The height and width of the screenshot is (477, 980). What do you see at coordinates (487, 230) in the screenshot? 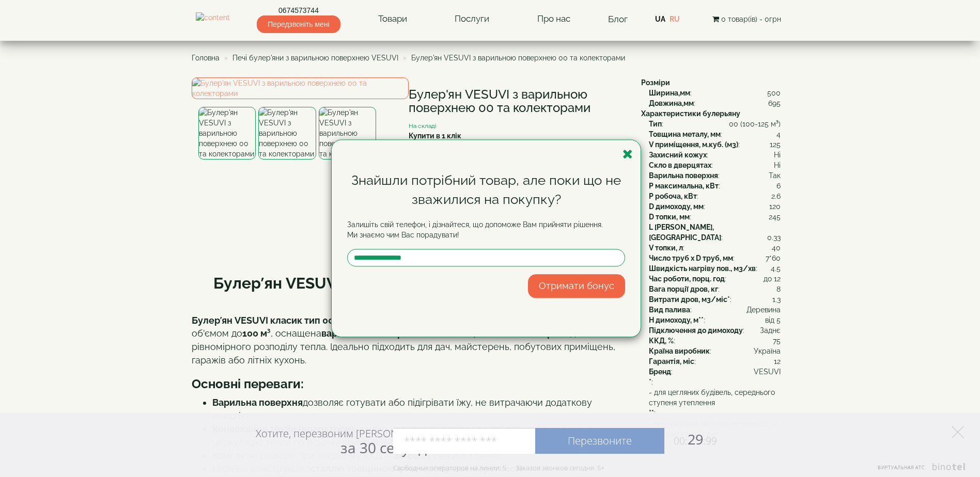
I see `p: Залишіть свій телефон, і дізнайтеся, що допоможе Вам прийняти рішення. Ми знаємо чим Вас порадувати!` at bounding box center [487, 230].